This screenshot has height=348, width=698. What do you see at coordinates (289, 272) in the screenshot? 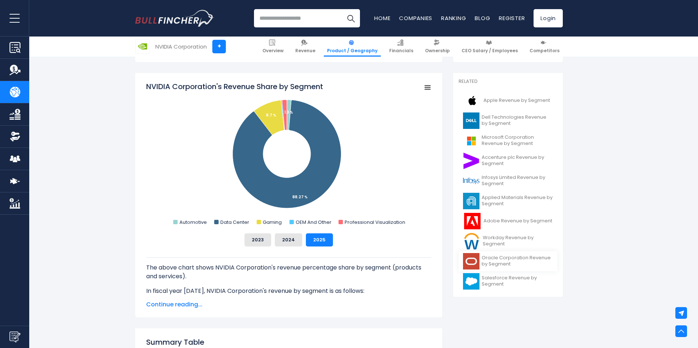
I see `p: The above chart shows NVIDIA Corporation's revenue percentage share by segment (products and serv...` at bounding box center [289, 272].